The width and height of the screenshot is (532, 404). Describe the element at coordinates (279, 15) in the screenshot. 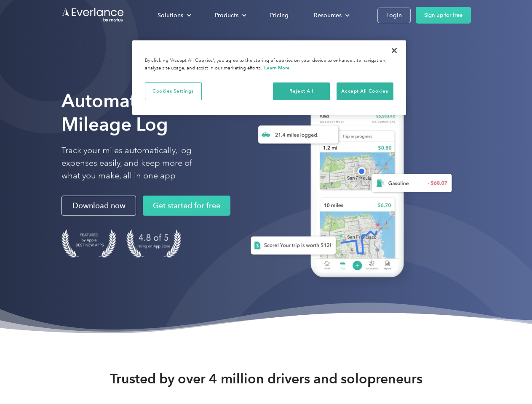

I see `a: Pricing` at that location.